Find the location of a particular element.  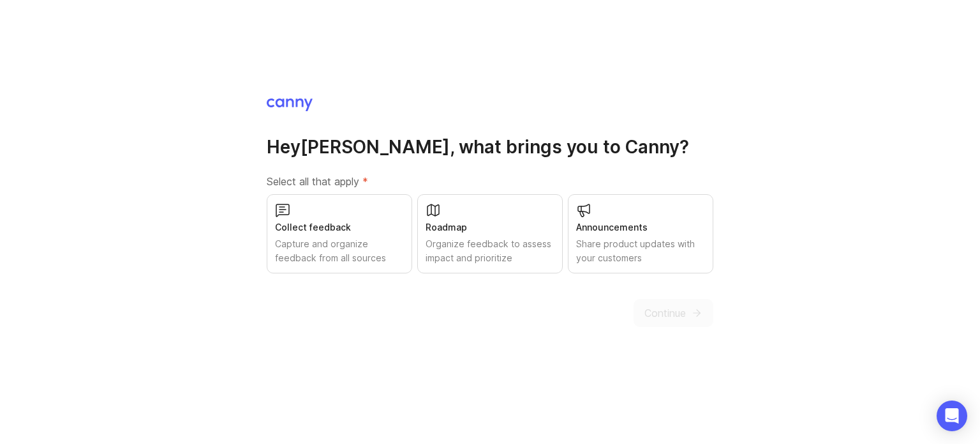

button: Collect feedbackCapture and organize feedback from all sources is located at coordinates (339, 233).